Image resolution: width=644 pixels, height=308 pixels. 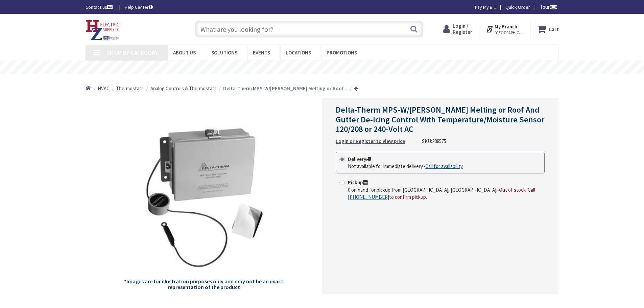 I want to click on span: Not available for immediate delivery., so click(x=385, y=166).